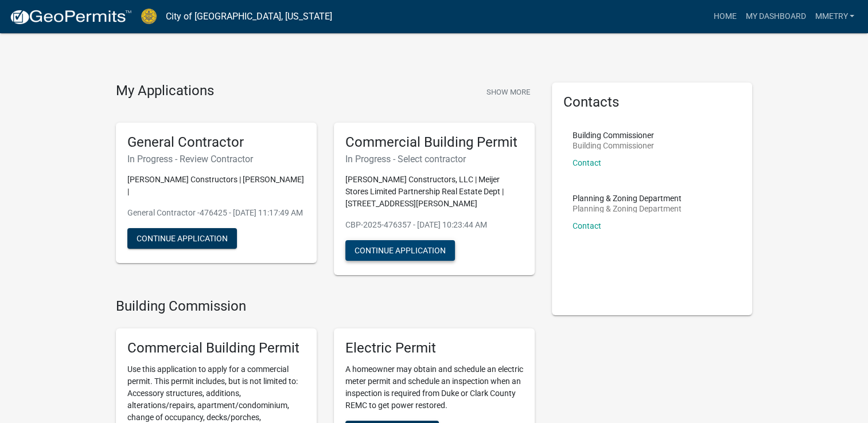 The width and height of the screenshot is (868, 423). I want to click on h4: My Applications, so click(165, 91).